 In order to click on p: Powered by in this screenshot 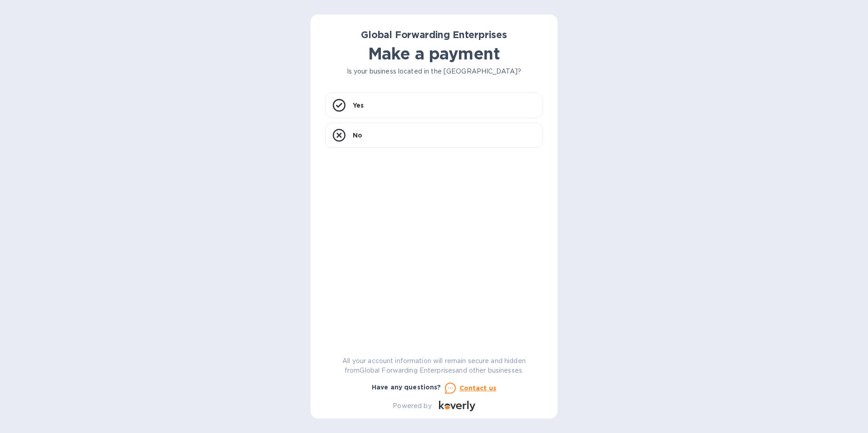, I will do `click(412, 406)`.